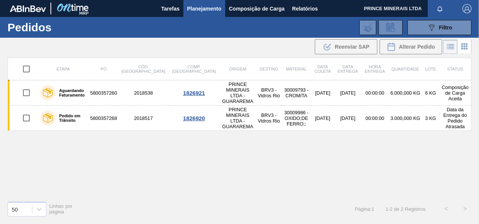 This screenshot has width=479, height=224. Describe the element at coordinates (143, 93) in the screenshot. I see `td: 2018538` at that location.